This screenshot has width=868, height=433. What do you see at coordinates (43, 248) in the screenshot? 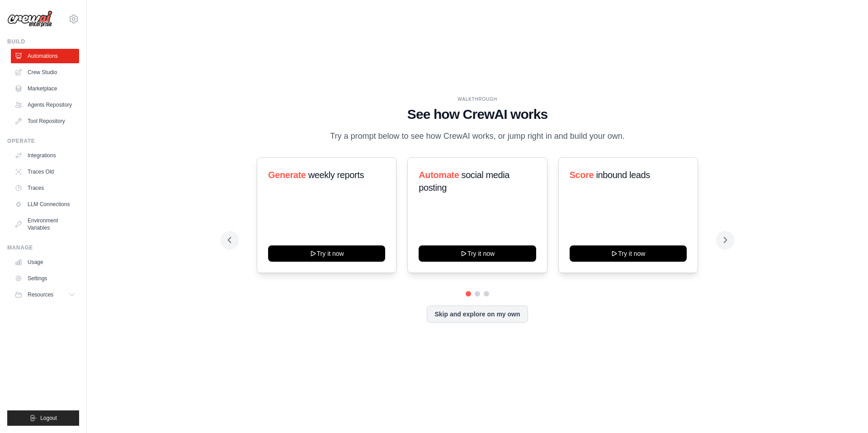
I see `div: Manage` at bounding box center [43, 248].